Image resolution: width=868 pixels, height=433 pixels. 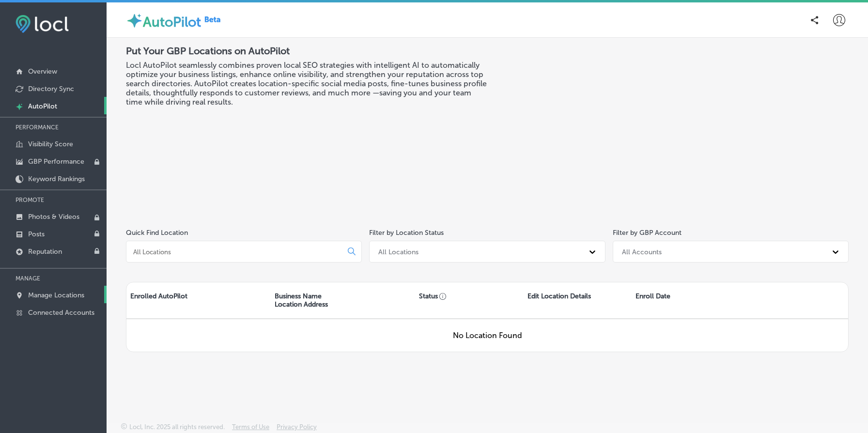 What do you see at coordinates (398, 251) in the screenshot?
I see `div: All Locations` at bounding box center [398, 251].